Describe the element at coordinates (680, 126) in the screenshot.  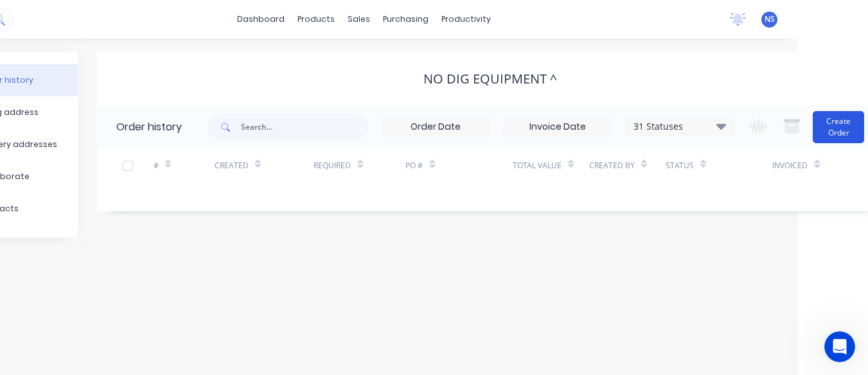
I see `div: 31 Statuses` at that location.